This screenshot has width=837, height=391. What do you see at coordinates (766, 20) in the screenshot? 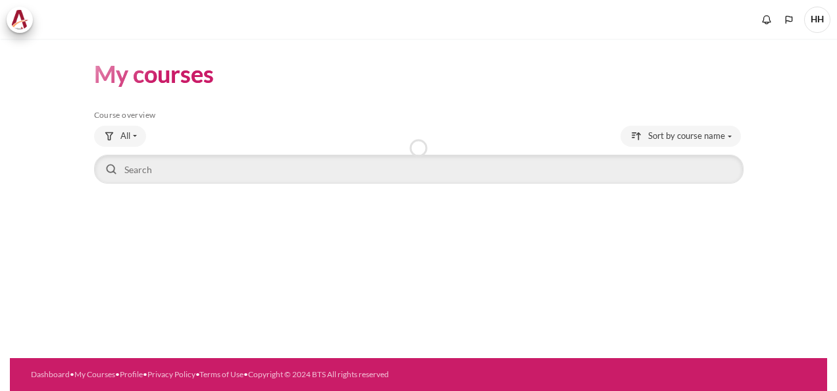
I see `div: Show notification window with no new notifications` at bounding box center [766, 20].